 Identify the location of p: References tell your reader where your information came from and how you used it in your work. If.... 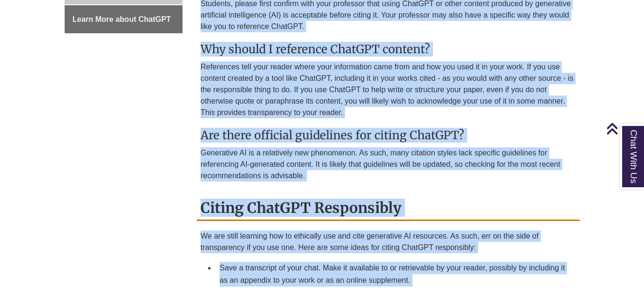
(389, 90).